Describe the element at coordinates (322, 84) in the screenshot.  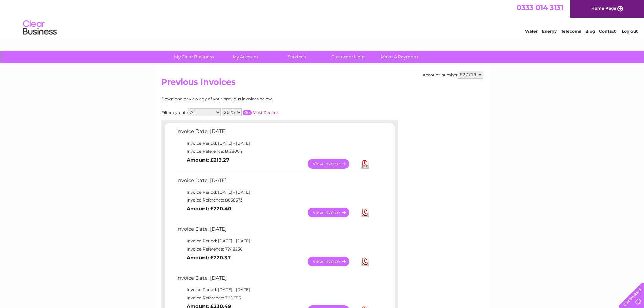
I see `h2: Previous Invoices` at that location.